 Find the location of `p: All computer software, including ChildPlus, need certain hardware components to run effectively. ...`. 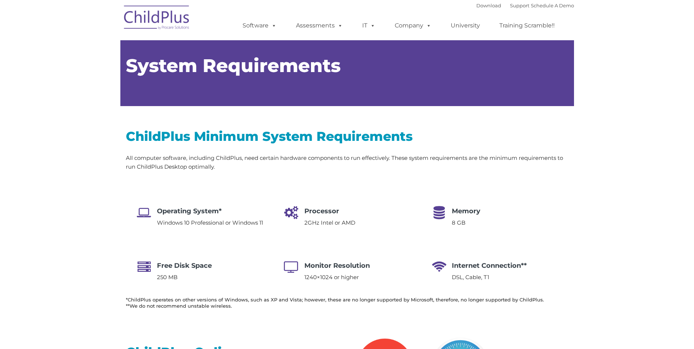

p: All computer software, including ChildPlus, need certain hardware components to run effectively. ... is located at coordinates (347, 162).